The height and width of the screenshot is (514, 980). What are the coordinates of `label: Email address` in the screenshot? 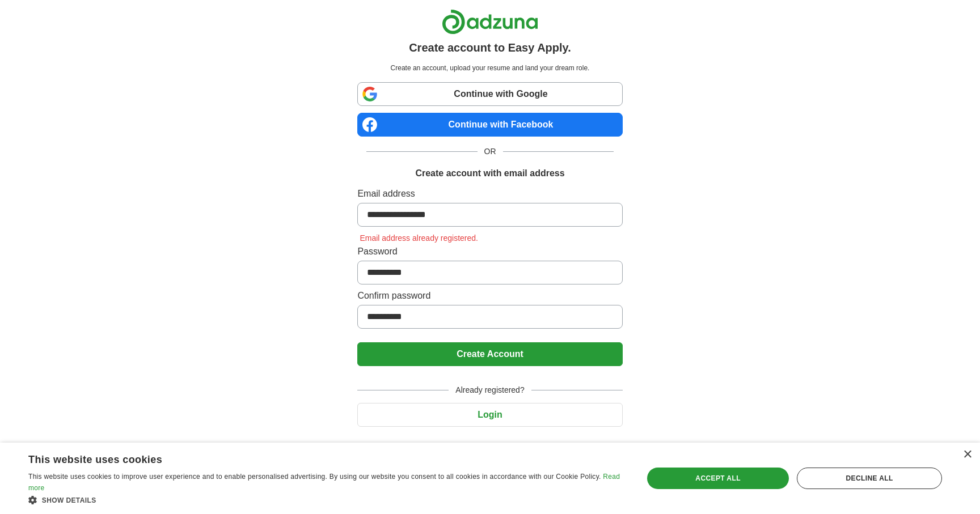 It's located at (489, 194).